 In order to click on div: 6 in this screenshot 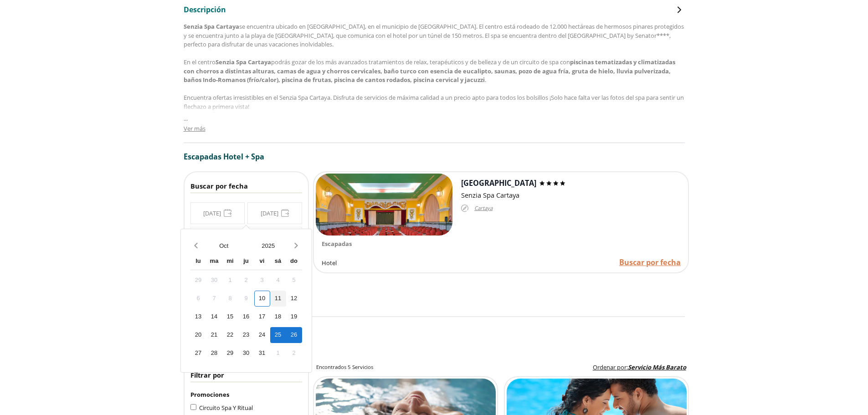, I will do `click(198, 298)`.